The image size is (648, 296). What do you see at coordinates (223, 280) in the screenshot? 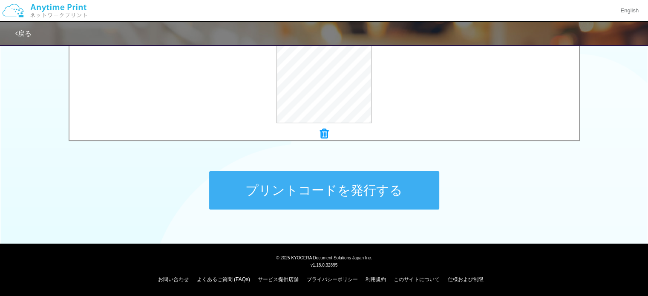
I see `a: よくあるご質問 (FAQs)` at bounding box center [223, 280].